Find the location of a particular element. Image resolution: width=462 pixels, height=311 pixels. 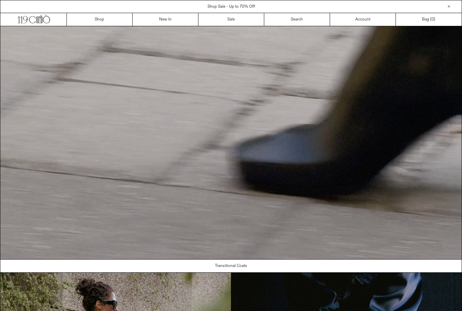

a: Account is located at coordinates (363, 19).